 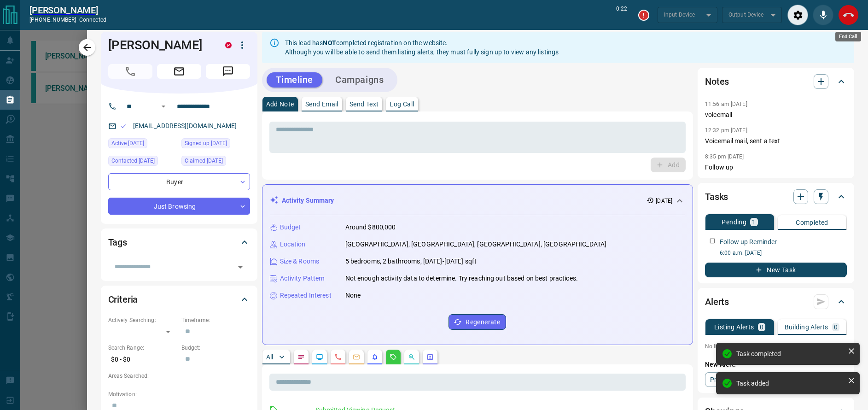 What do you see at coordinates (776, 167) in the screenshot?
I see `p: Follow up` at bounding box center [776, 167].